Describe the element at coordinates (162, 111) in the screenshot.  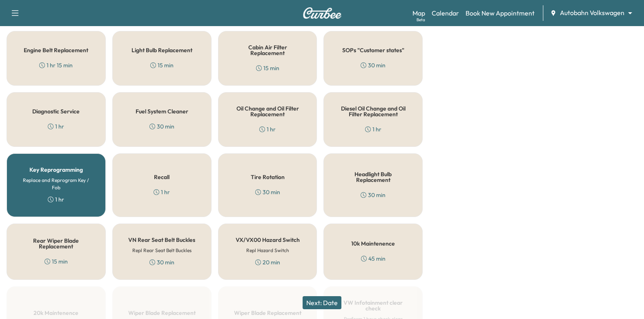
I see `h5: Fuel System Cleaner` at that location.